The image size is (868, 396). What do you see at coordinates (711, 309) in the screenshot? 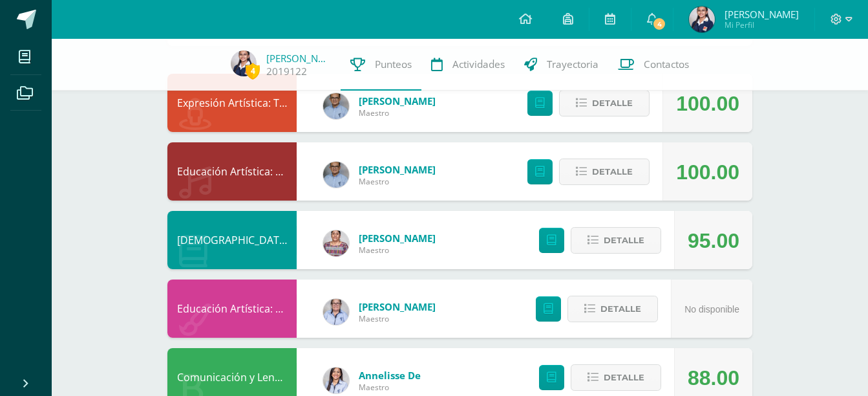
I see `span: No disponible` at bounding box center [711, 309].